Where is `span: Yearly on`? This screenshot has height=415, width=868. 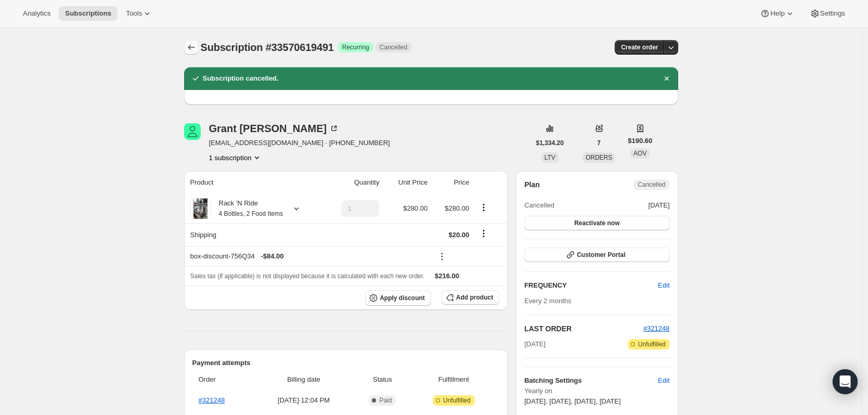
span: Yearly on is located at coordinates (597, 391).